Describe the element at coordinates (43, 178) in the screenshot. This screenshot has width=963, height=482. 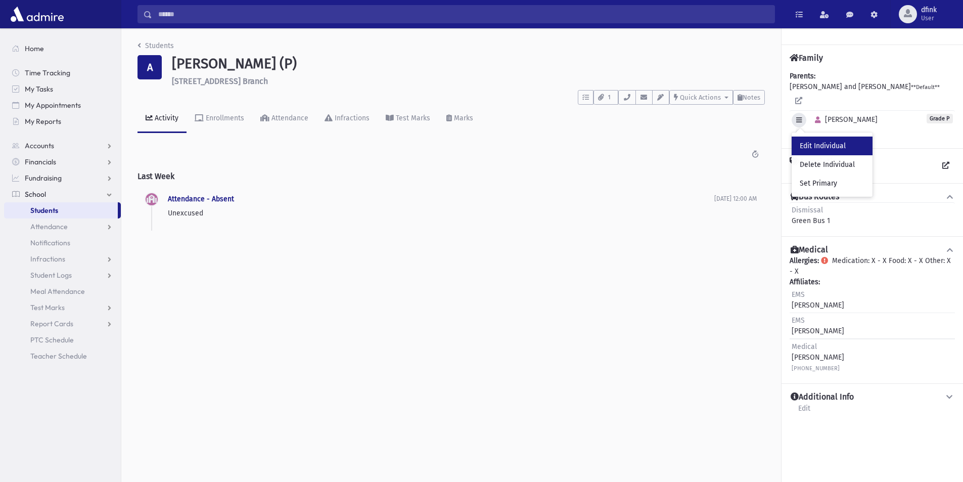
I see `span: Fundraising` at that location.